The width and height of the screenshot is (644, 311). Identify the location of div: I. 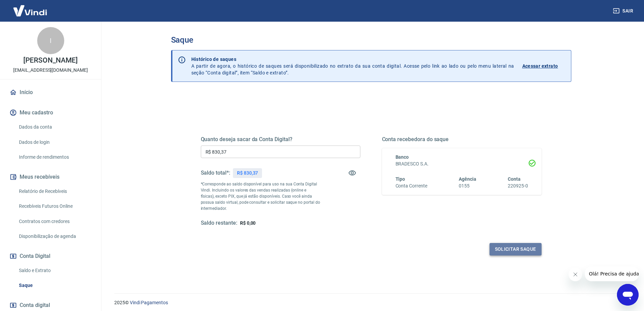
(51, 41).